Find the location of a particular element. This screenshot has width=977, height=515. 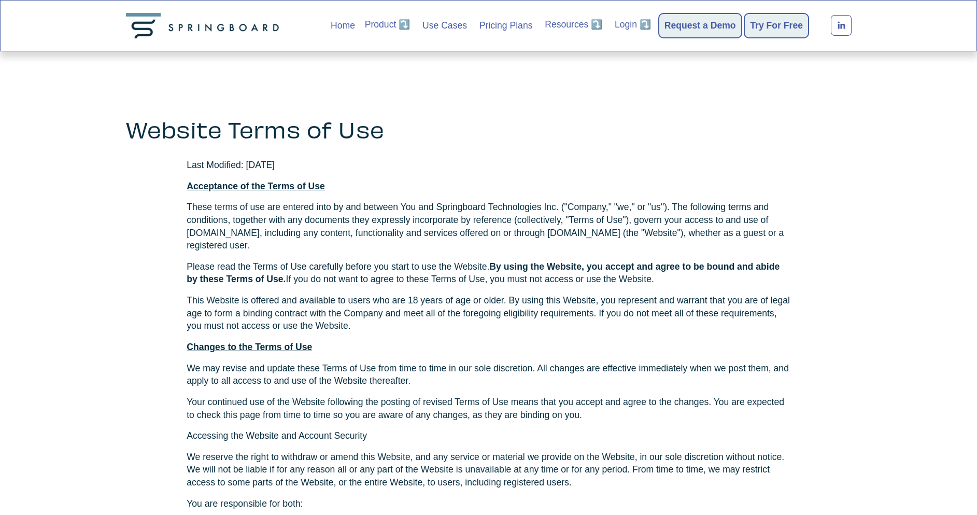

strong: Changes to the Terms of Use is located at coordinates (249, 347).